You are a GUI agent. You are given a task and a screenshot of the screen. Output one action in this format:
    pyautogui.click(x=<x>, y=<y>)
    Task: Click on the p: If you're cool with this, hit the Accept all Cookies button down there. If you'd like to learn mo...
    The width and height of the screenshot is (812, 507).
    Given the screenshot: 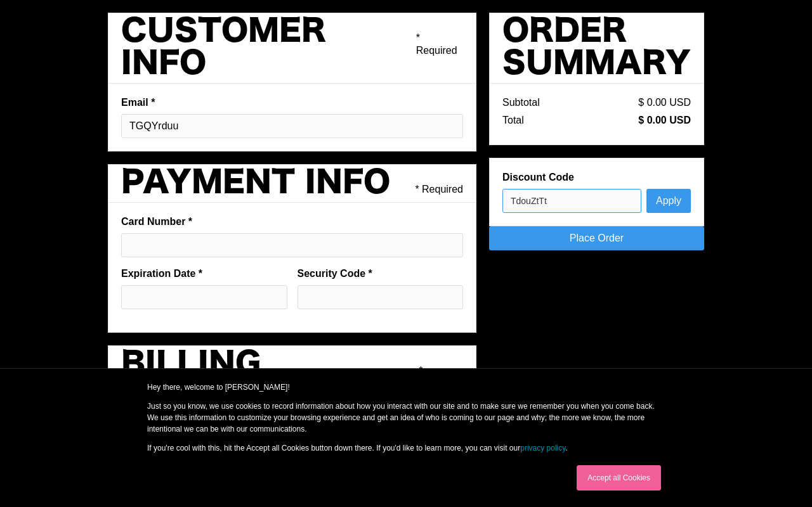 What is the action you would take?
    pyautogui.click(x=406, y=448)
    